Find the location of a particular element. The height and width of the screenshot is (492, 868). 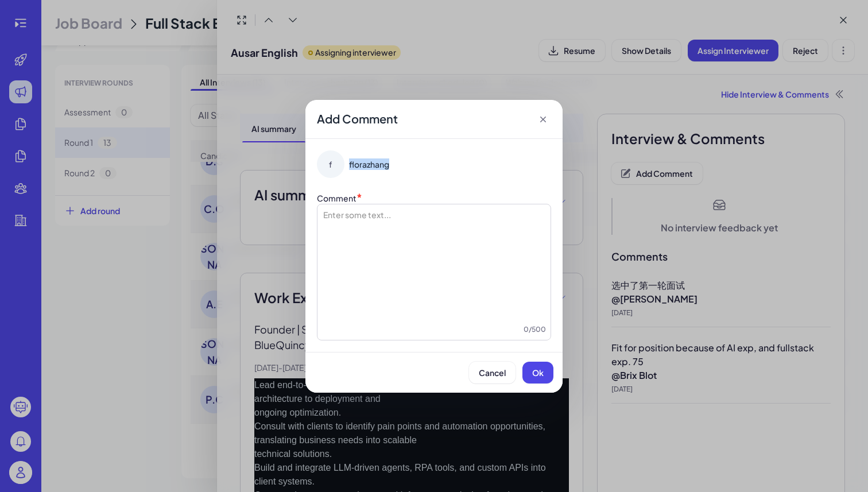

button: Ok is located at coordinates (538, 373).